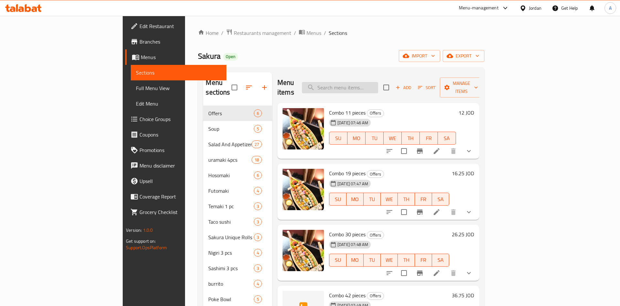  What do you see at coordinates (403, 87) in the screenshot?
I see `span: Add` at bounding box center [403, 87].